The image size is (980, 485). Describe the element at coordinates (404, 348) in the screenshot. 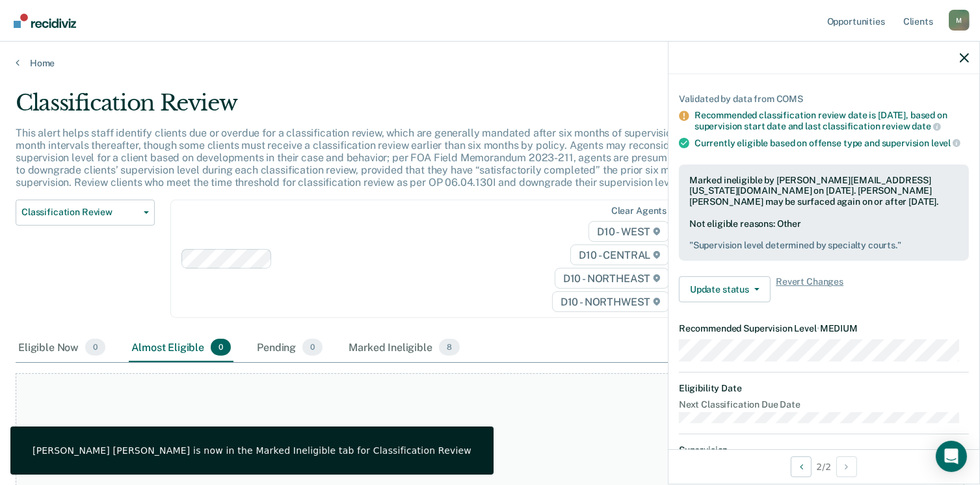

I see `div: Marked Ineligible` at that location.